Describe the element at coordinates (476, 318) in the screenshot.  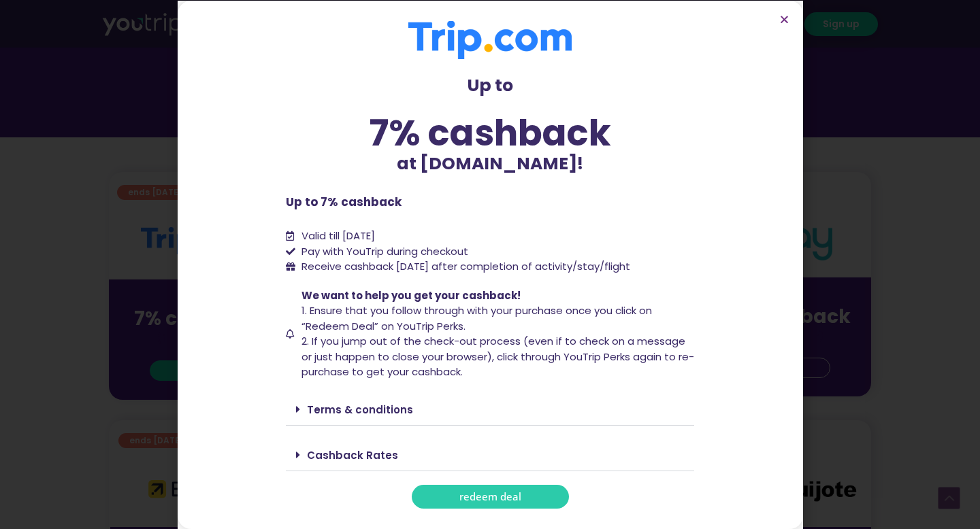
I see `span: 1. Ensure that you follow through with your purchase once you click on “Redeem Deal” on YouTrip P...` at that location.